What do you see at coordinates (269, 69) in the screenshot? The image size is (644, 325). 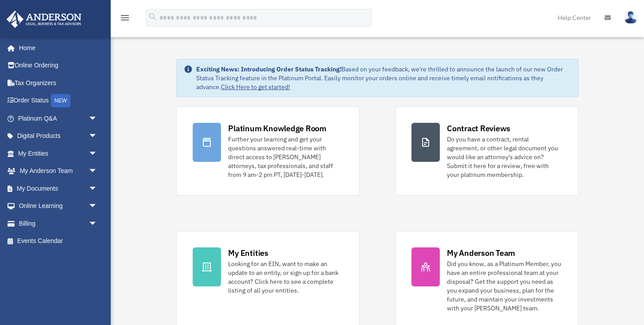 I see `strong: Exciting News: Introducing Order Status Tracking!` at bounding box center [269, 69].